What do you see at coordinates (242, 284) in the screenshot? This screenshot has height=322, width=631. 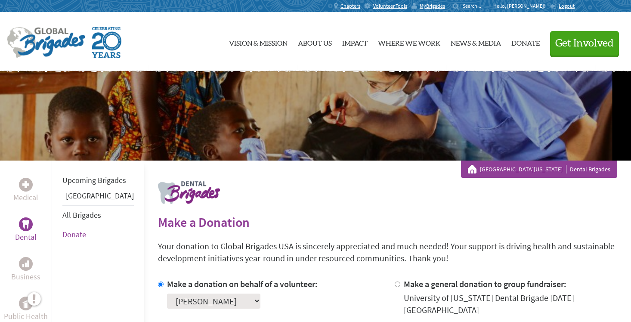 I see `label: Make a donation on behalf of a volunteer:` at bounding box center [242, 284].